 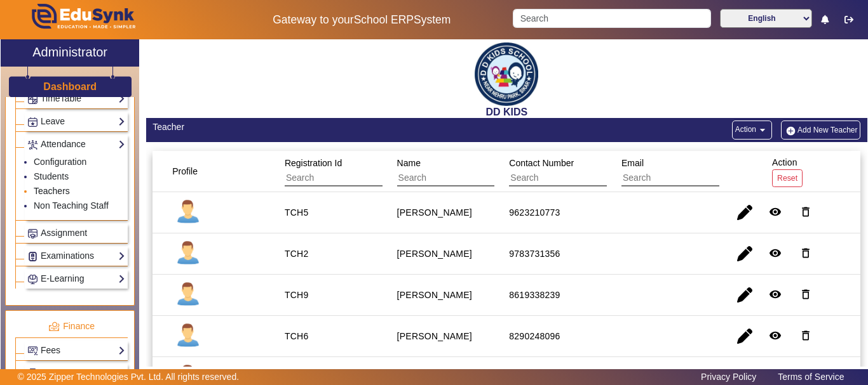 What do you see at coordinates (541, 163) in the screenshot?
I see `span: Contact Number` at bounding box center [541, 163].